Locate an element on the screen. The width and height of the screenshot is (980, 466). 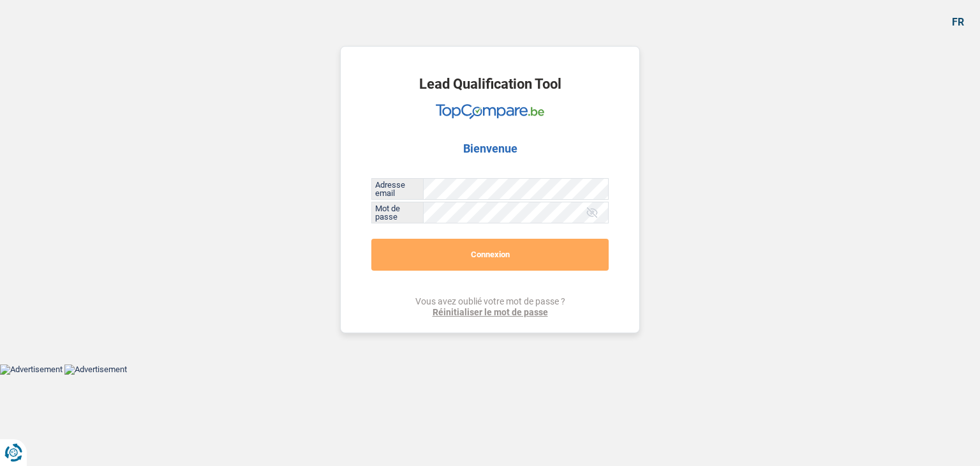
h2: Bienvenue is located at coordinates (490, 149).